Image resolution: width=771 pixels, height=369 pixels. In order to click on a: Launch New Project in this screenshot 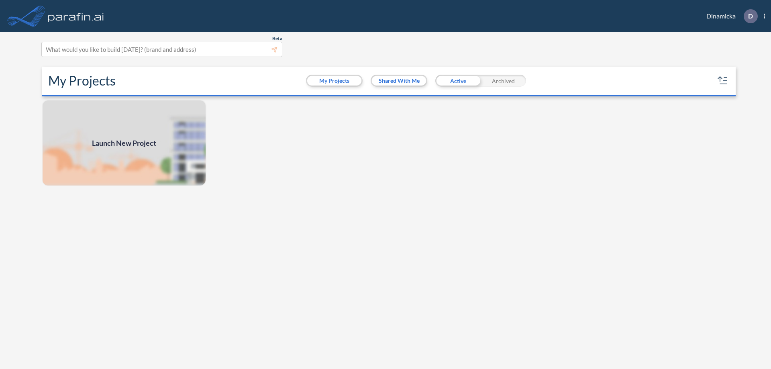, I will do `click(124, 143)`.